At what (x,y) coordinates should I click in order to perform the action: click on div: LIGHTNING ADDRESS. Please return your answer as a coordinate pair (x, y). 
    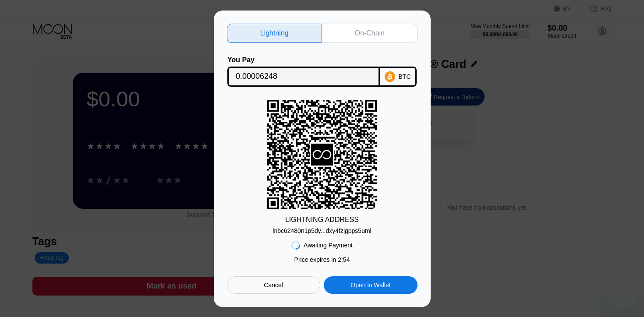
    Looking at the image, I should click on (322, 220).